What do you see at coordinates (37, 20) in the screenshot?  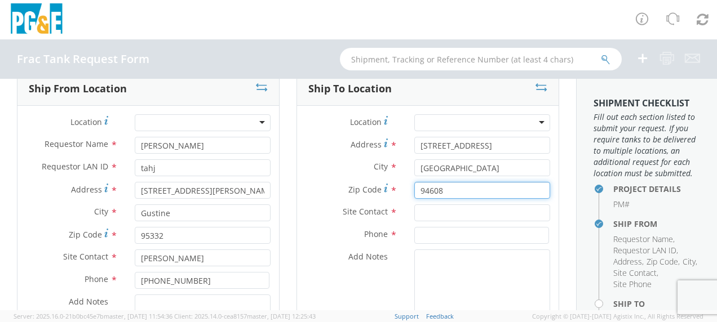 I see `img: pge-logo-06675f144f4cfa6a6814.png` at bounding box center [37, 20].